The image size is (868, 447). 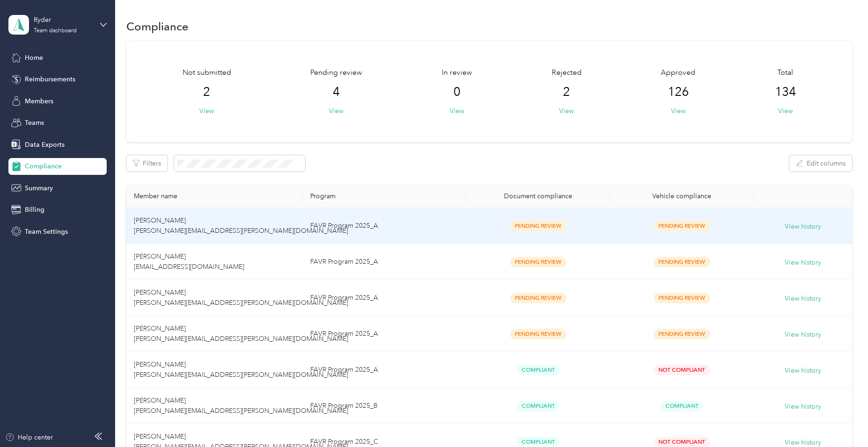 What do you see at coordinates (682, 196) in the screenshot?
I see `div: Vehicle compliance` at bounding box center [682, 196].